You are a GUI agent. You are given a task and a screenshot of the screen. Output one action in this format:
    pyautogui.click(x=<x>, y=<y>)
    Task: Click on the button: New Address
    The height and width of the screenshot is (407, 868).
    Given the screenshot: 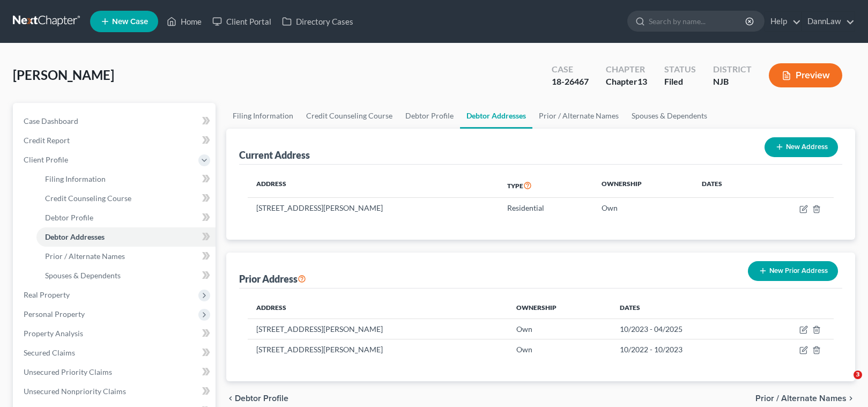 What is the action you would take?
    pyautogui.click(x=801, y=147)
    